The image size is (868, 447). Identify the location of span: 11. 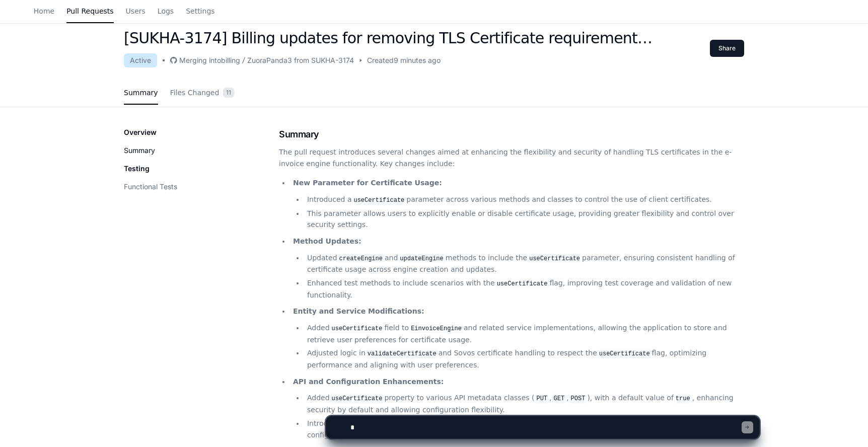
(229, 93).